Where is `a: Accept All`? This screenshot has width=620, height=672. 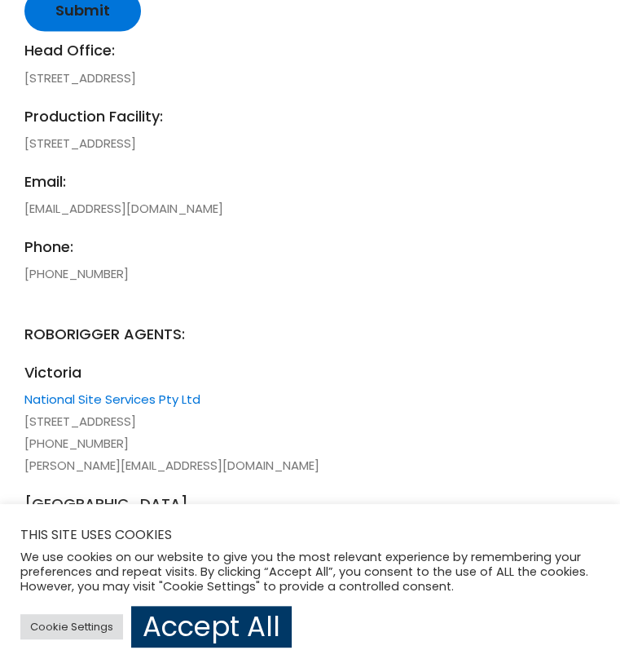 a: Accept All is located at coordinates (212, 627).